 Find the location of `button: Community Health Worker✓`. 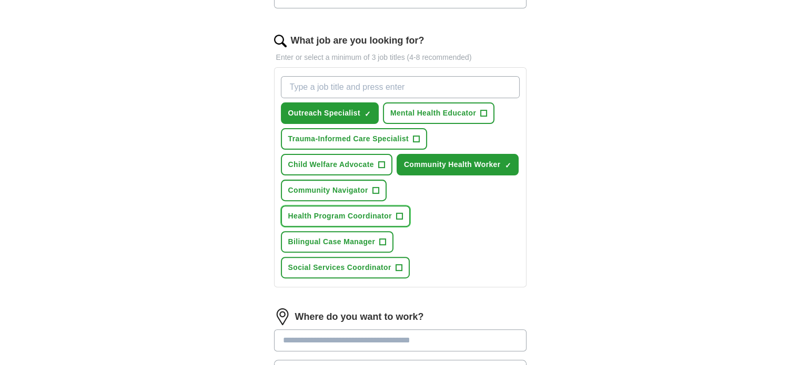

button: Community Health Worker✓ is located at coordinates (457, 165).